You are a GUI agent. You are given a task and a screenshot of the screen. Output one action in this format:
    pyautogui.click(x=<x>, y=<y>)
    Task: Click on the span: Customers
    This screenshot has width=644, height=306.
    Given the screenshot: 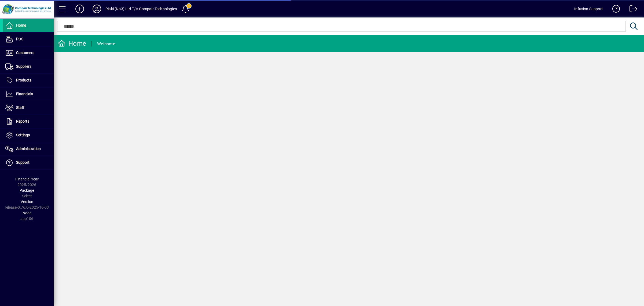 What is the action you would take?
    pyautogui.click(x=25, y=52)
    